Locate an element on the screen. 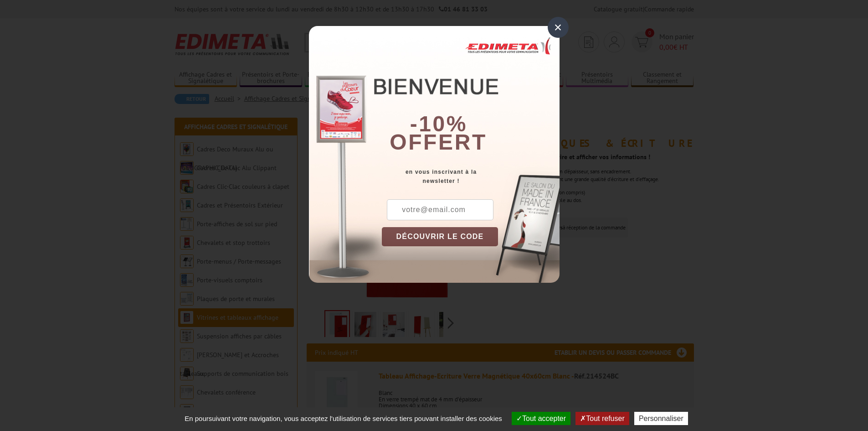 The width and height of the screenshot is (868, 431). button: Tout refuser is located at coordinates (602, 418).